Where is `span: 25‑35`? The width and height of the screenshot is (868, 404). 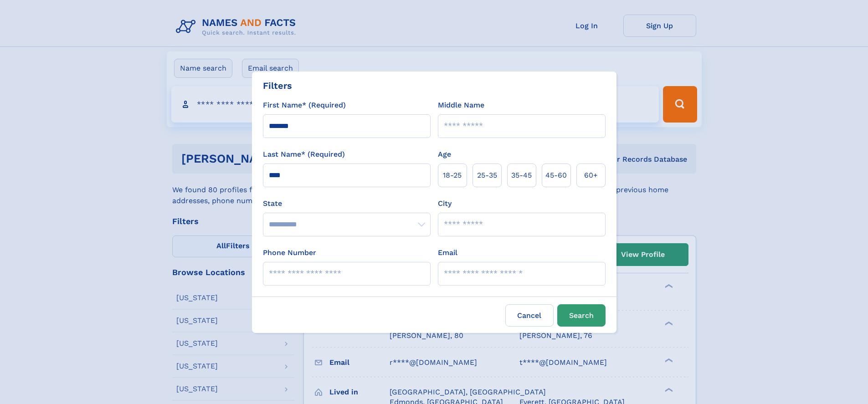 span: 25‑35 is located at coordinates (487, 175).